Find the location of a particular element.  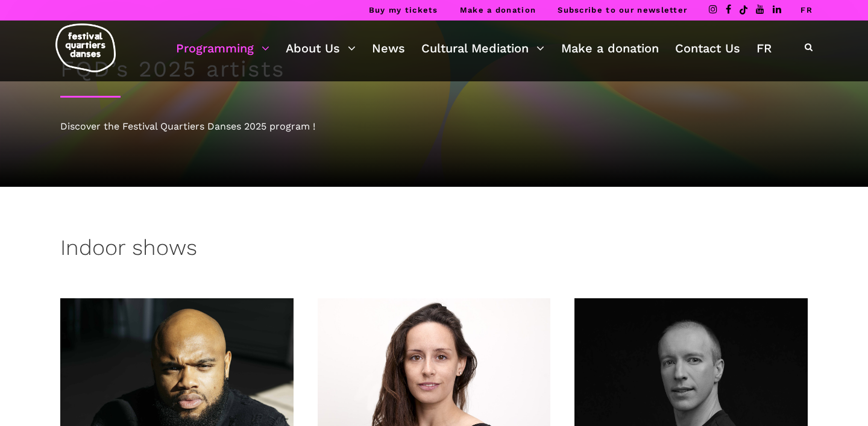

img: logo-fqd-med is located at coordinates (86, 48).